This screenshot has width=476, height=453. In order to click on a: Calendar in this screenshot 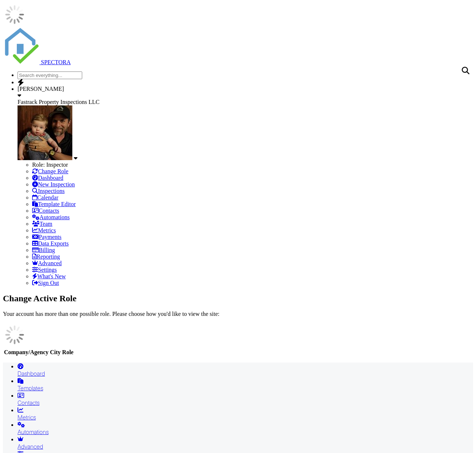, I will do `click(45, 197)`.